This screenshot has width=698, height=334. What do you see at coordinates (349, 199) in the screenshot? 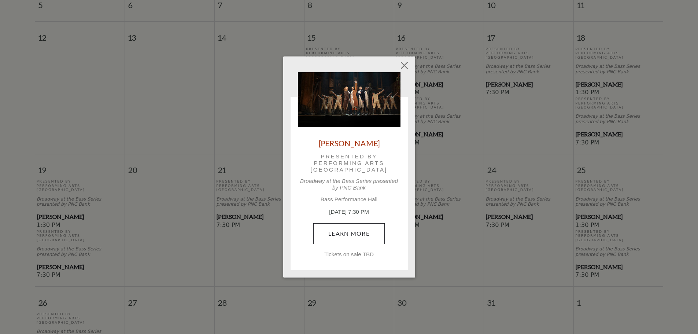
I see `p: Bass Performance Hall` at bounding box center [349, 199].